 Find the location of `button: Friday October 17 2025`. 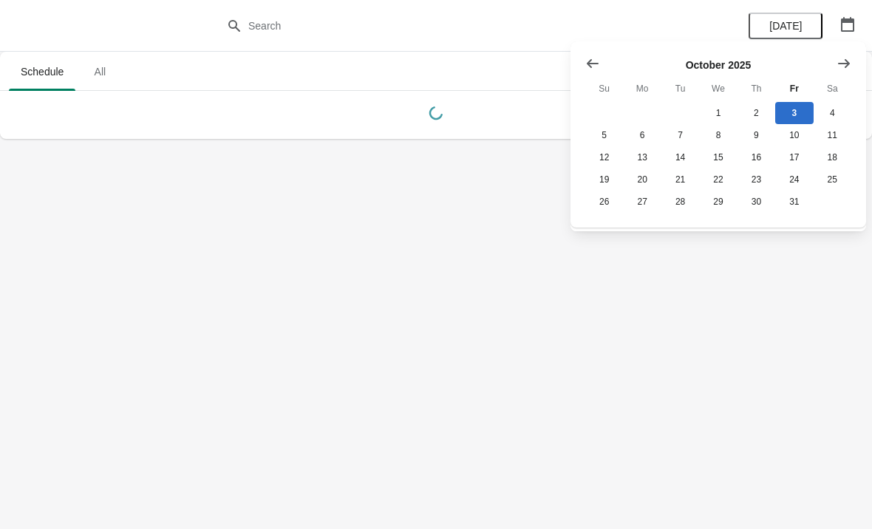

button: Friday October 17 2025 is located at coordinates (794, 157).